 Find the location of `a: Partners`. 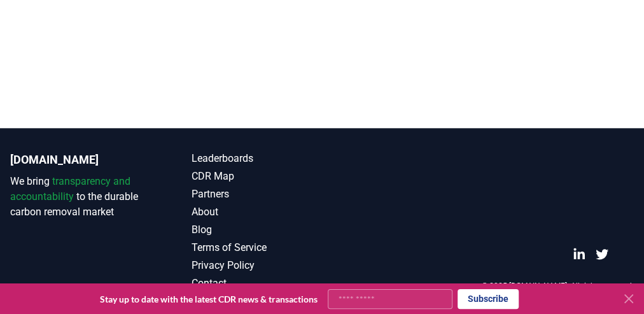

a: Partners is located at coordinates (257, 195).